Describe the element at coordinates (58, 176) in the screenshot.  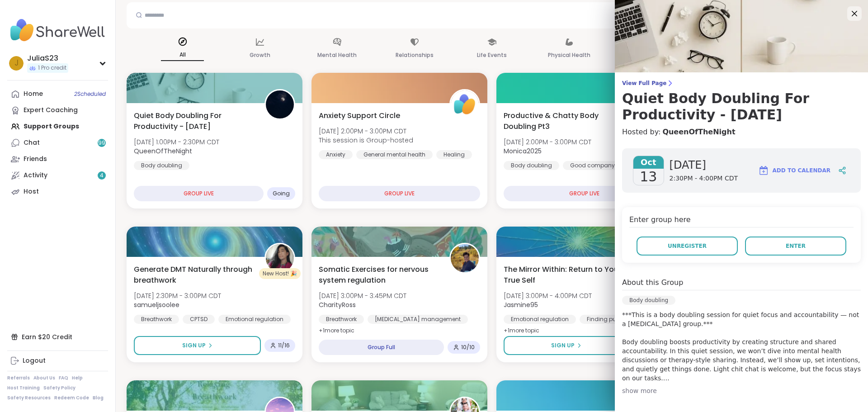
I see `a: Activity4` at that location.